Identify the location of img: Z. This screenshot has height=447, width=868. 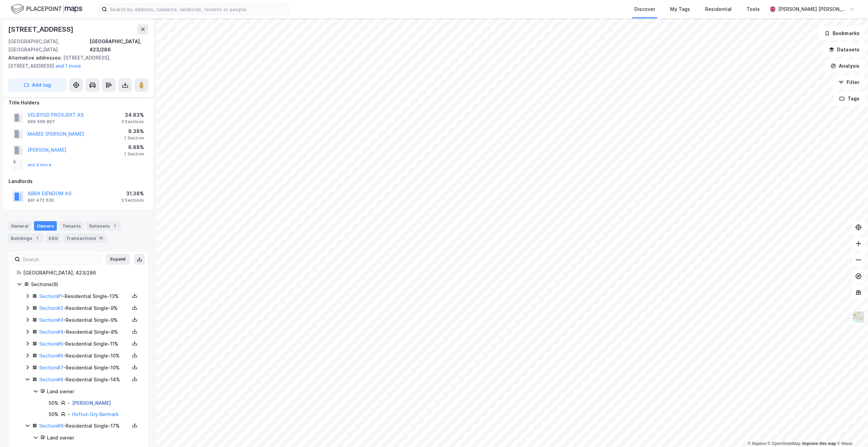
(859, 317).